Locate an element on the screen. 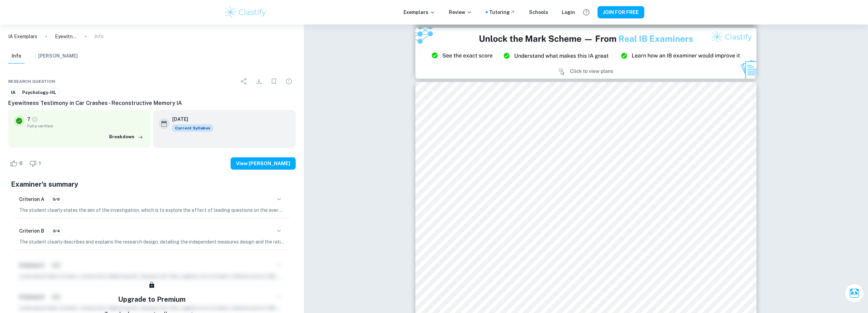 The width and height of the screenshot is (868, 313). a: IA is located at coordinates (13, 92).